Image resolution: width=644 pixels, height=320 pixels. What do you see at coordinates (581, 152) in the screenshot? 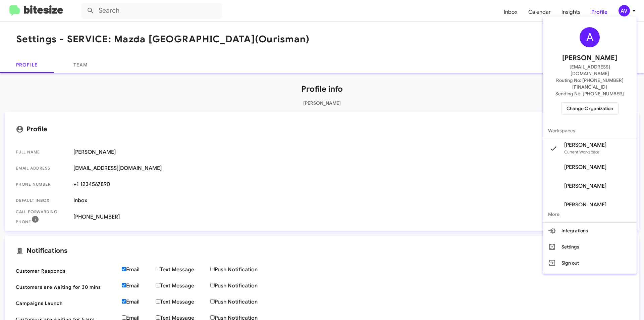
I see `span: Current Workspace` at bounding box center [581, 152].